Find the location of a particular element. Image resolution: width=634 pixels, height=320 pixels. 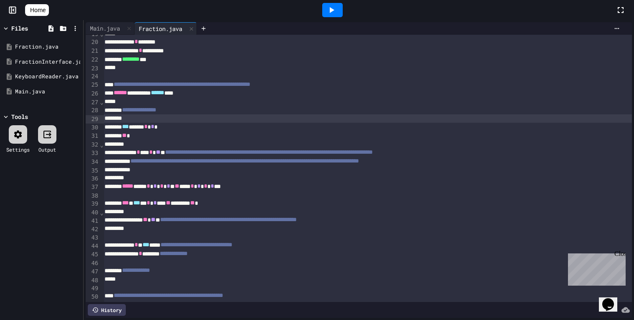

div: Output is located at coordinates (47, 149).